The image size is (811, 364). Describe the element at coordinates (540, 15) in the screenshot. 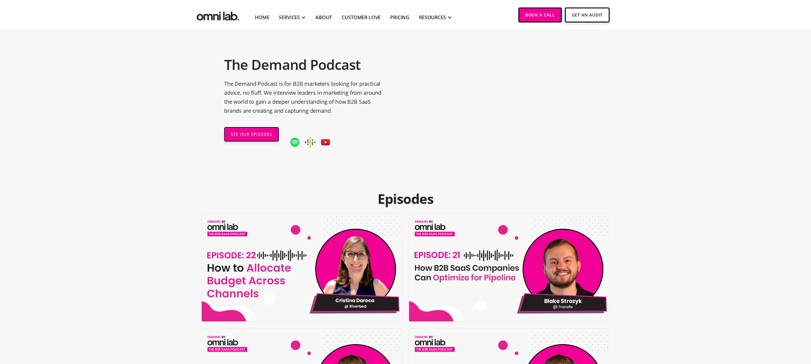

I see `a: Book a Call` at that location.